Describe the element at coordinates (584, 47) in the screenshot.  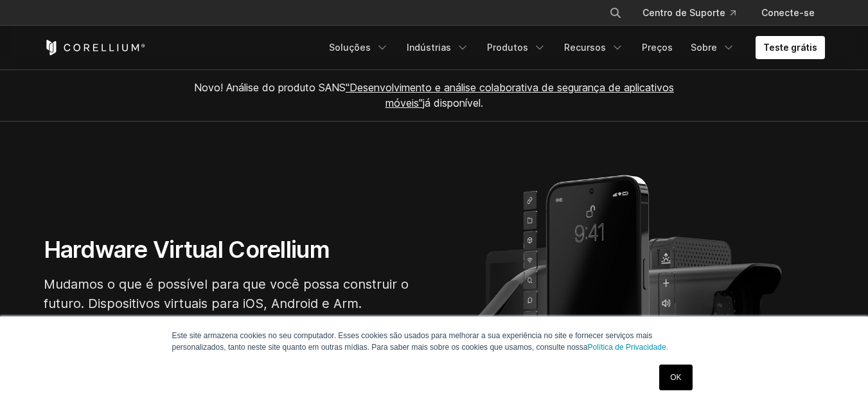
I see `font: Recursos` at that location.